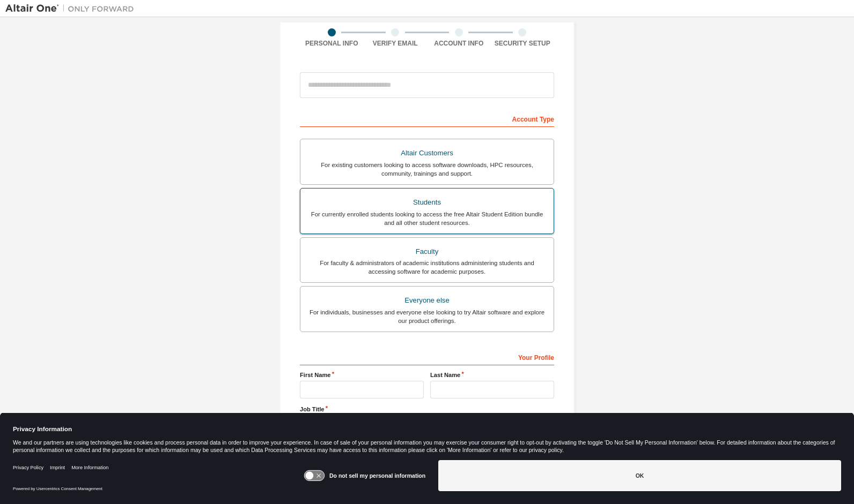 The image size is (854, 504). Describe the element at coordinates (427, 409) in the screenshot. I see `label: Job Title` at that location.